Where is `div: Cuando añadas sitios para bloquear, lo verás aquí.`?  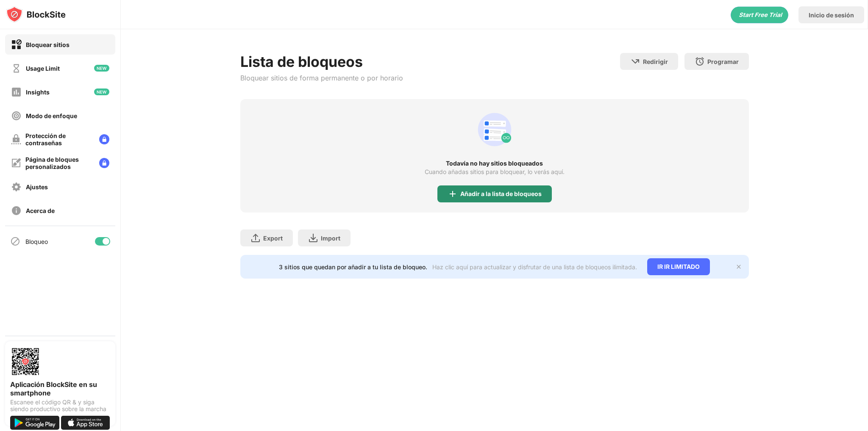
div: Cuando añadas sitios para bloquear, lo verás aquí. is located at coordinates (495, 172).